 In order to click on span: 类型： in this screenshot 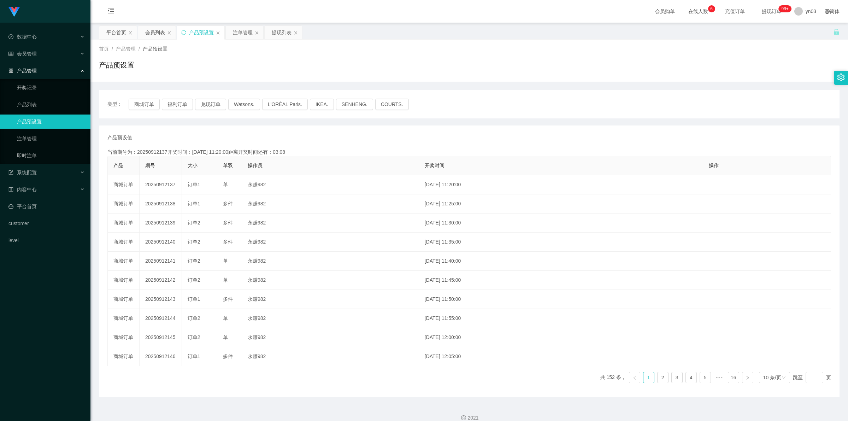, I will do `click(118, 104)`.